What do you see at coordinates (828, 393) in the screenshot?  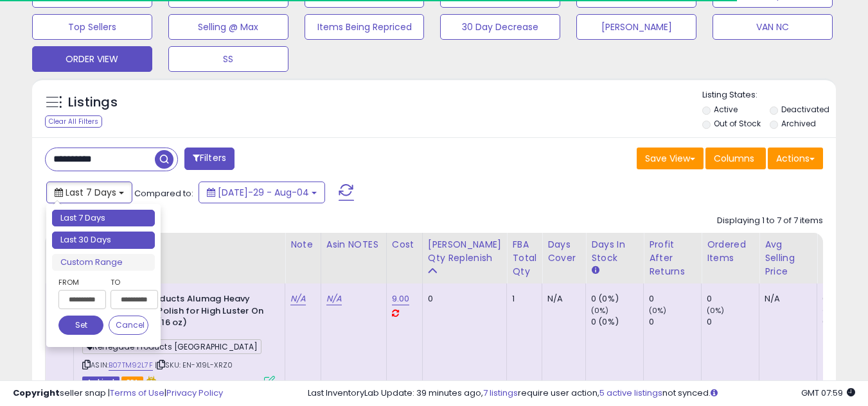 I see `span: 2025-08-12 07:59 GMT` at bounding box center [828, 393].